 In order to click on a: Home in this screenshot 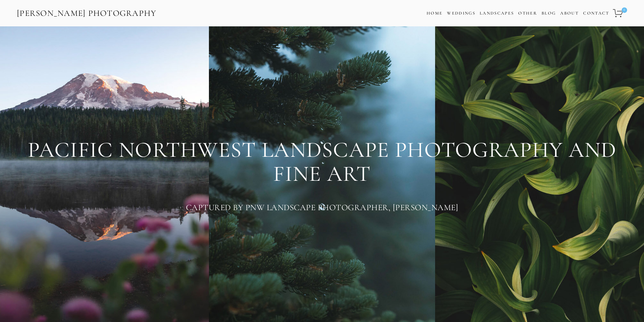, I will do `click(435, 14)`.